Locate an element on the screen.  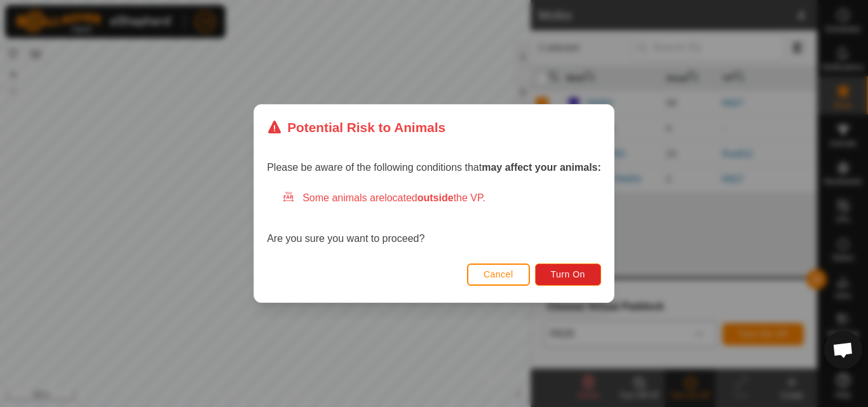
a: Open chat is located at coordinates (843, 350).